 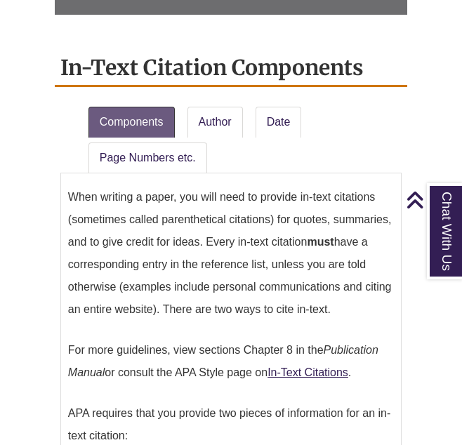 I want to click on em: Publication Manual, so click(x=223, y=361).